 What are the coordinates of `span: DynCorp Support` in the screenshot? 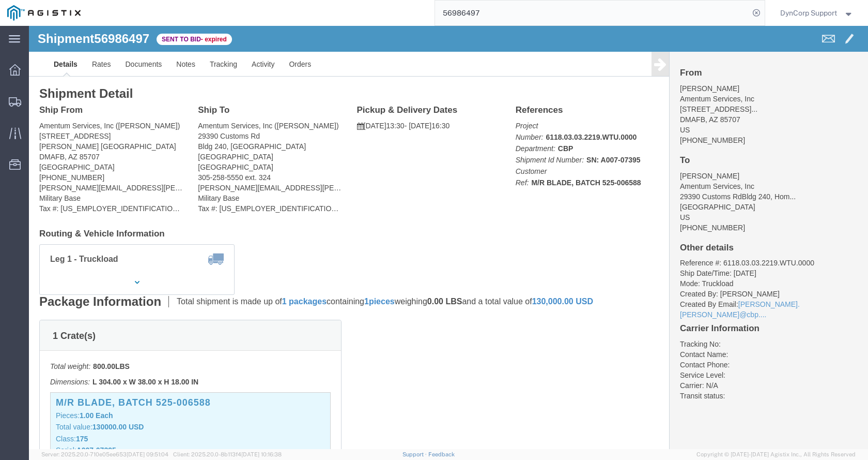 It's located at (809, 13).